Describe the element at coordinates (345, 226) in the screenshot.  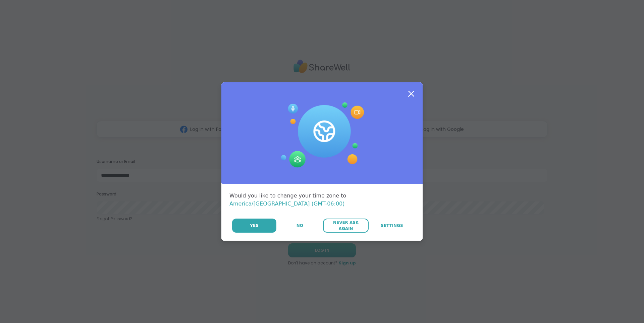
I see `button: Never Ask Again` at that location.